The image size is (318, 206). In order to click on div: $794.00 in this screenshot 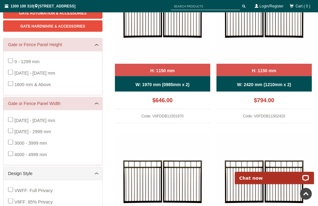, I will do `click(264, 102)`.